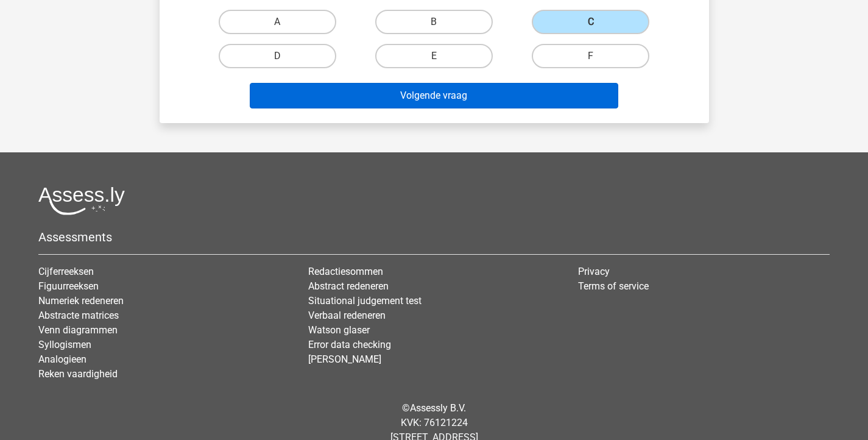  What do you see at coordinates (434, 22) in the screenshot?
I see `label: B` at bounding box center [434, 22].